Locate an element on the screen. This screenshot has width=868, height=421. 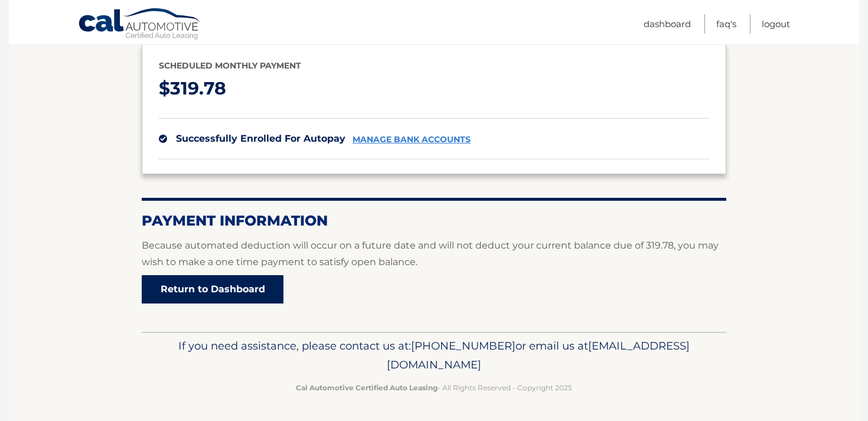
p: - All Rights Reserved - Copyright 2025 is located at coordinates (434, 387).